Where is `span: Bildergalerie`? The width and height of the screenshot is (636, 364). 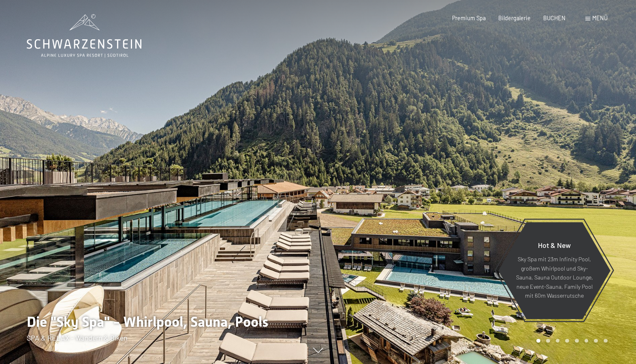 span: Bildergalerie is located at coordinates (515, 18).